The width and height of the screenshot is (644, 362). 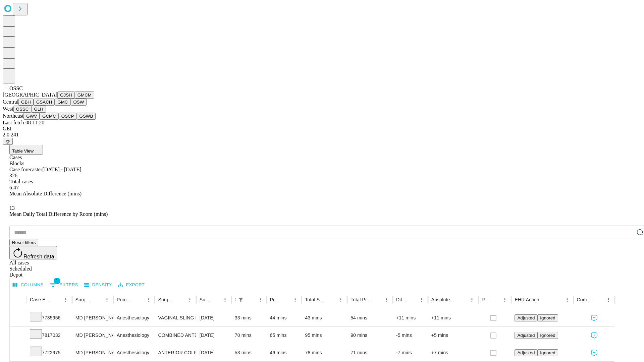 What do you see at coordinates (45, 193) in the screenshot?
I see `span: Mean Absolute Difference (mins)` at bounding box center [45, 193].